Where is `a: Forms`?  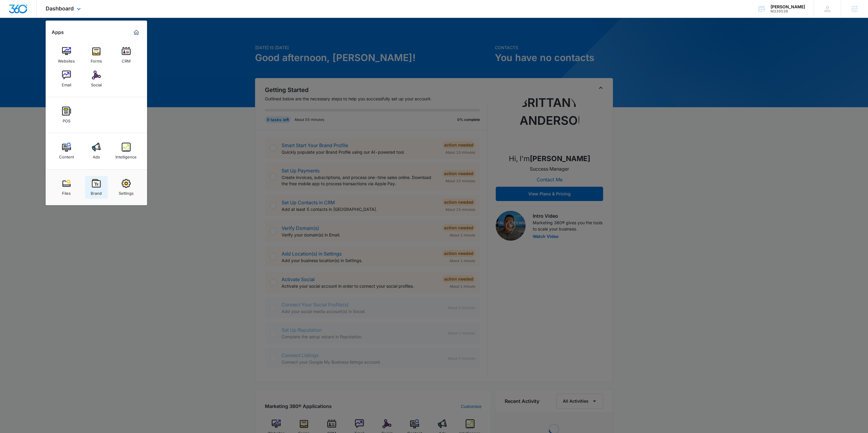 a: Forms is located at coordinates (97, 55).